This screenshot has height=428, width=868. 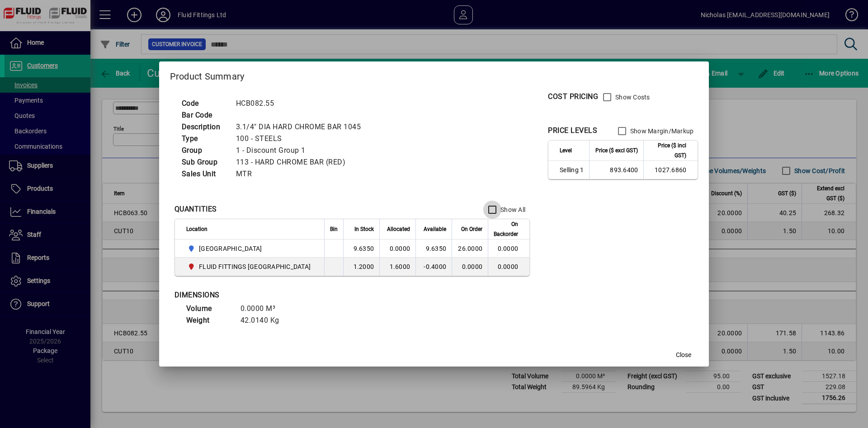 I want to click on span: Bin, so click(x=334, y=229).